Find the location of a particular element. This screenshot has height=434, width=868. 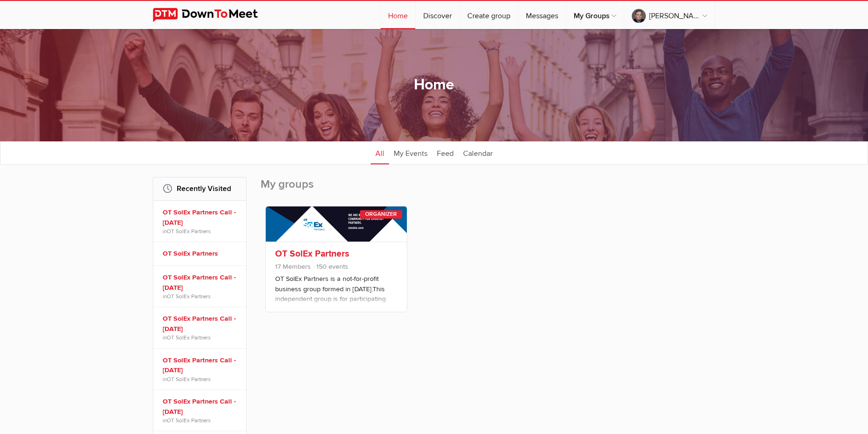

h2: Recently Visited is located at coordinates (200, 189).